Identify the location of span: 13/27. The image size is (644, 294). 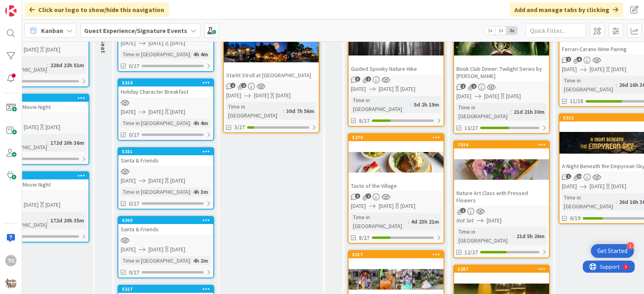
(471, 128).